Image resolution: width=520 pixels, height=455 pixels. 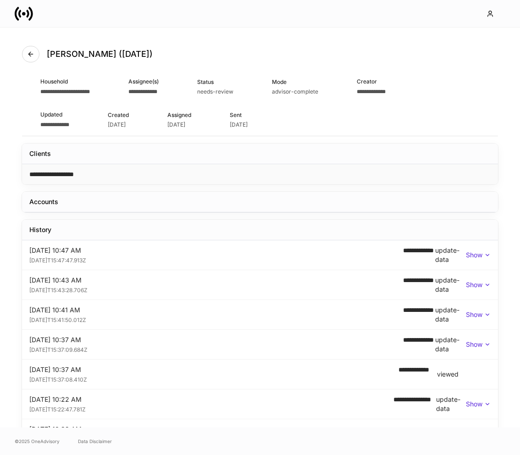 I want to click on div: Assignee(s), so click(x=144, y=81).